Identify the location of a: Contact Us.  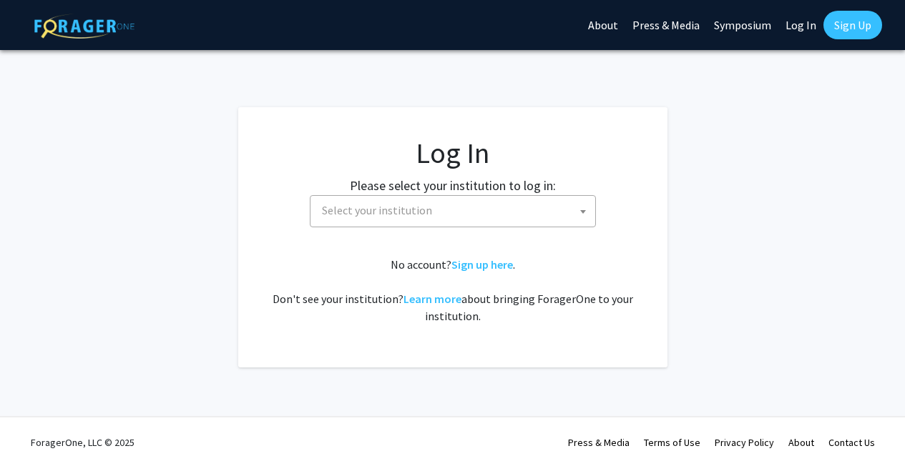
(851, 443).